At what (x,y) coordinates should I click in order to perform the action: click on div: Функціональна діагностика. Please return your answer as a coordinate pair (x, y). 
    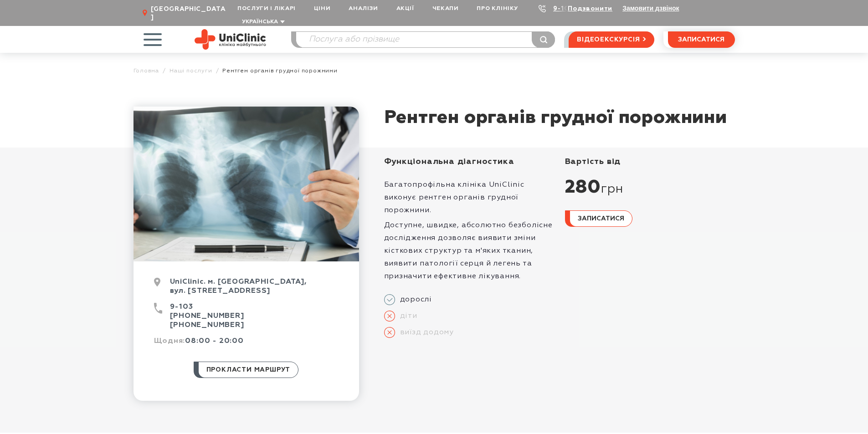
    Looking at the image, I should click on (469, 162).